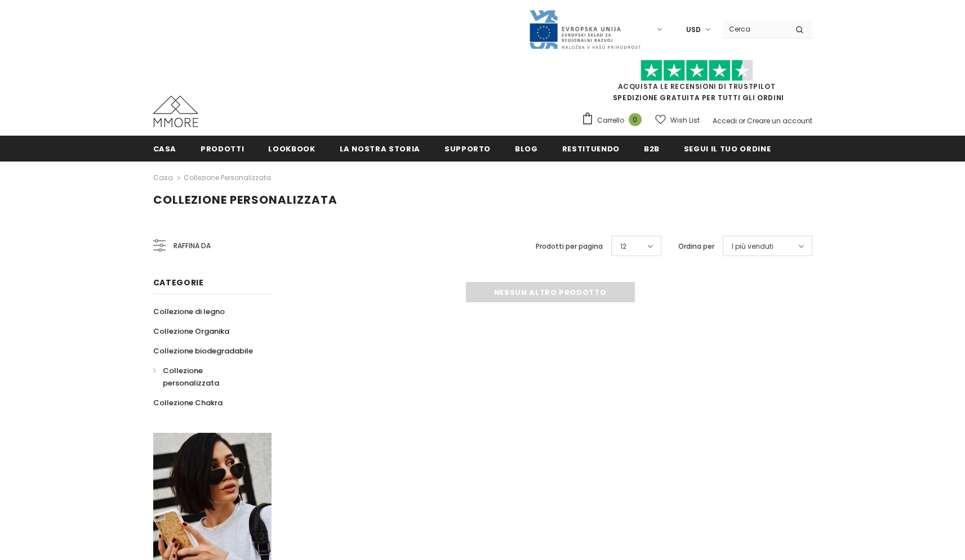 Image resolution: width=965 pixels, height=560 pixels. Describe the element at coordinates (590, 149) in the screenshot. I see `a: Restituendo` at that location.